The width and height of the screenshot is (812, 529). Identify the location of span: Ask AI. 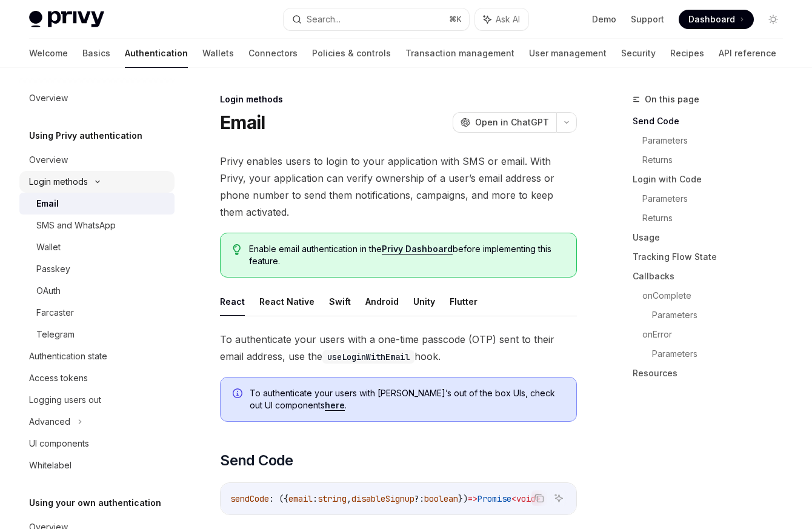
(508, 19).